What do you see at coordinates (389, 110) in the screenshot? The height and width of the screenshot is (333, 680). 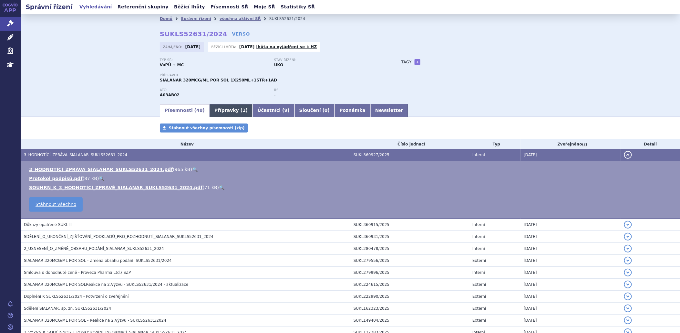 I see `a: Newsletter` at bounding box center [389, 110].